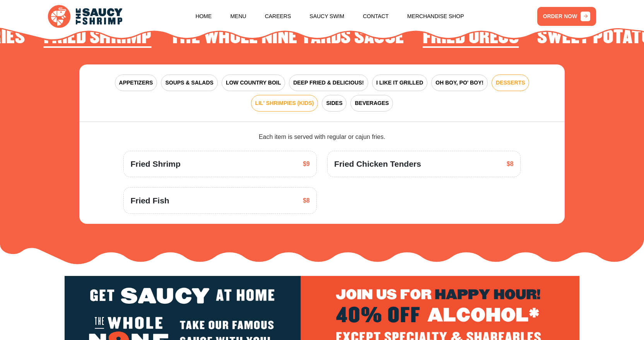  What do you see at coordinates (155, 164) in the screenshot?
I see `span: Fried Shrimp` at bounding box center [155, 164].